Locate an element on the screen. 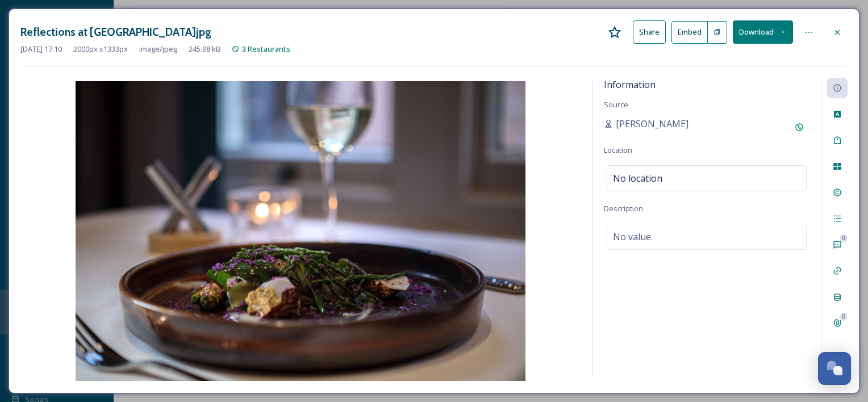 This screenshot has height=402, width=868. span: image/jpeg is located at coordinates (158, 49).